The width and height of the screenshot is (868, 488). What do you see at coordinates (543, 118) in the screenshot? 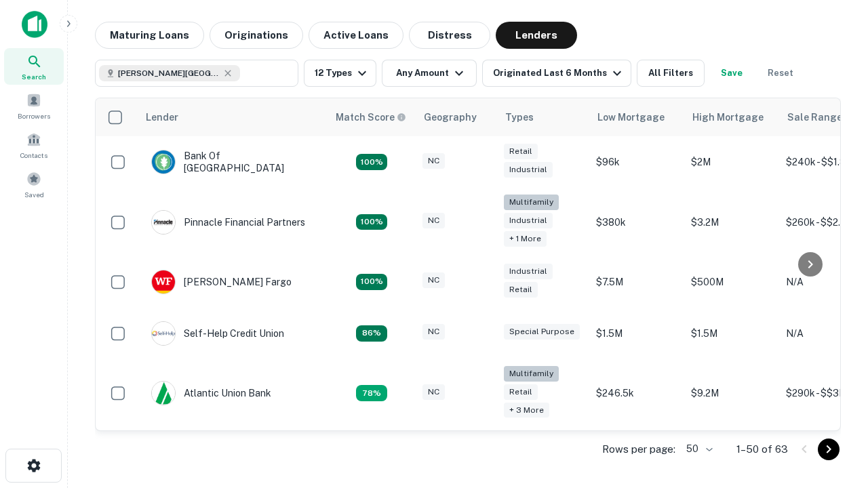
I see `th: Types` at bounding box center [543, 118].